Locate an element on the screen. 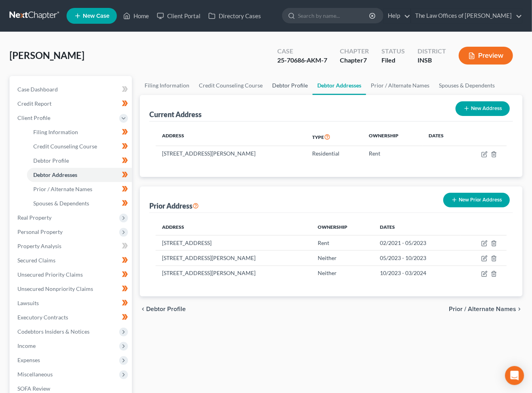 The height and width of the screenshot is (393, 532). span: Unsecured Priority Claims is located at coordinates (50, 274).